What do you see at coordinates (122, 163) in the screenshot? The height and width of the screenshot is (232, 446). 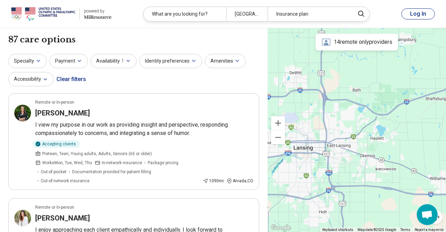 I see `span: In-network insurance` at bounding box center [122, 163].